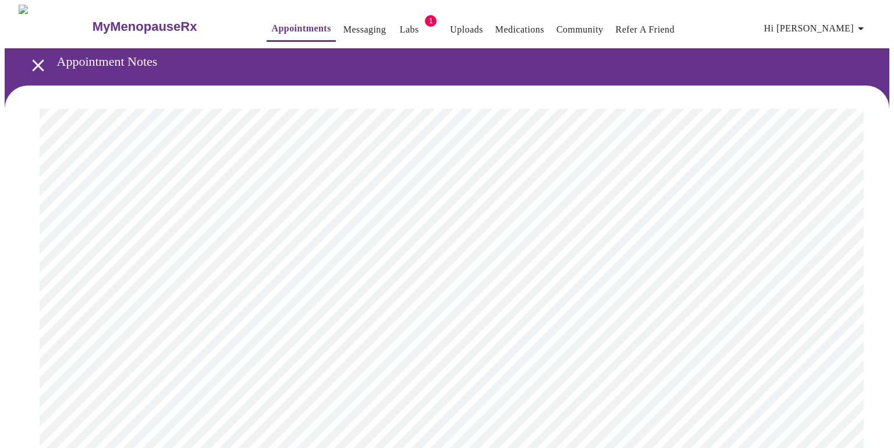  I want to click on button: Medications, so click(520, 30).